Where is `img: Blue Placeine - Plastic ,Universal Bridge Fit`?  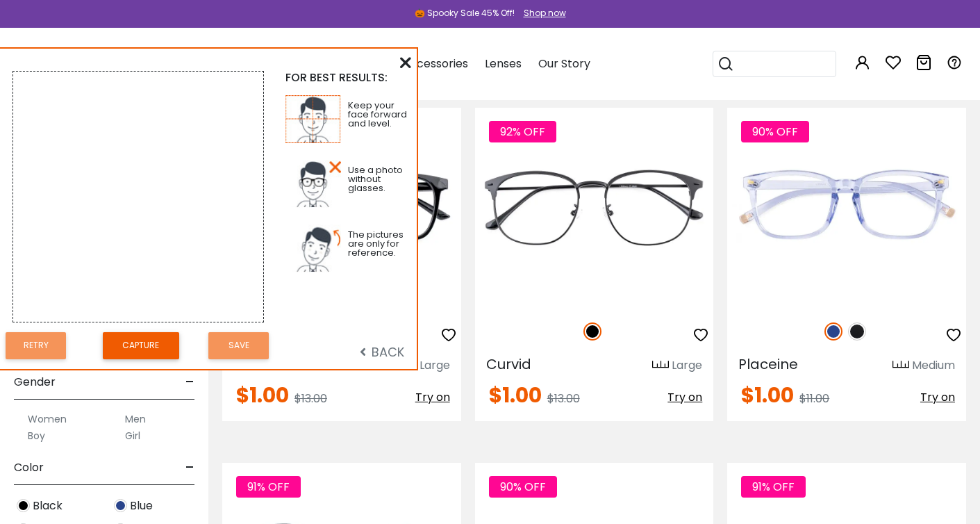
img: Blue Placeine - Plastic ,Universal Bridge Fit is located at coordinates (846, 207).